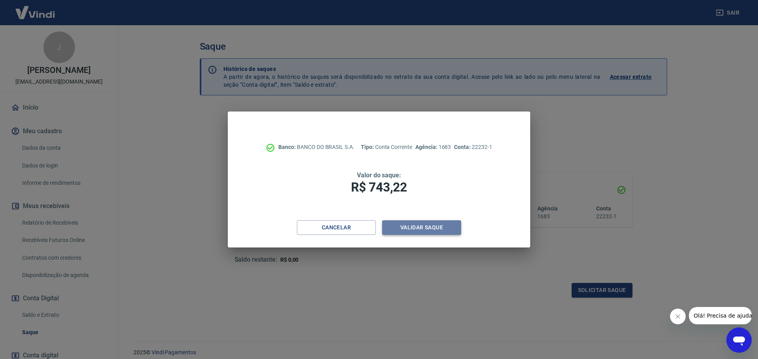 This screenshot has height=359, width=758. Describe the element at coordinates (379, 187) in the screenshot. I see `span: R$ 743,22` at that location.